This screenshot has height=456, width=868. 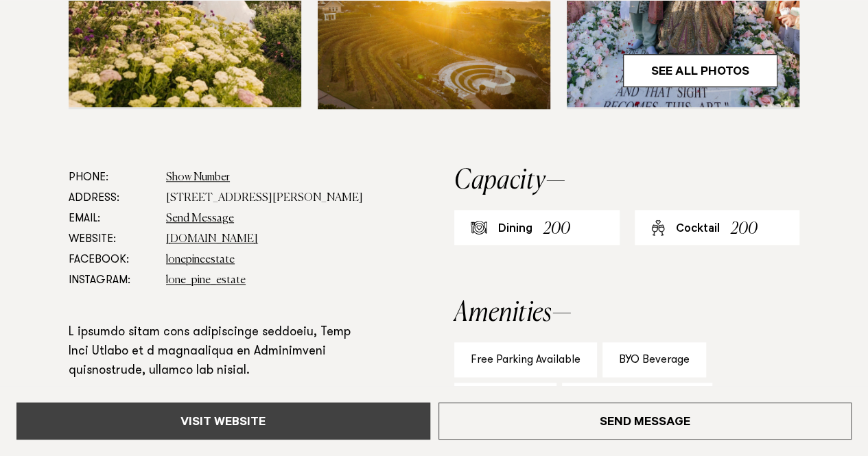 I want to click on dt: Address:, so click(x=112, y=199).